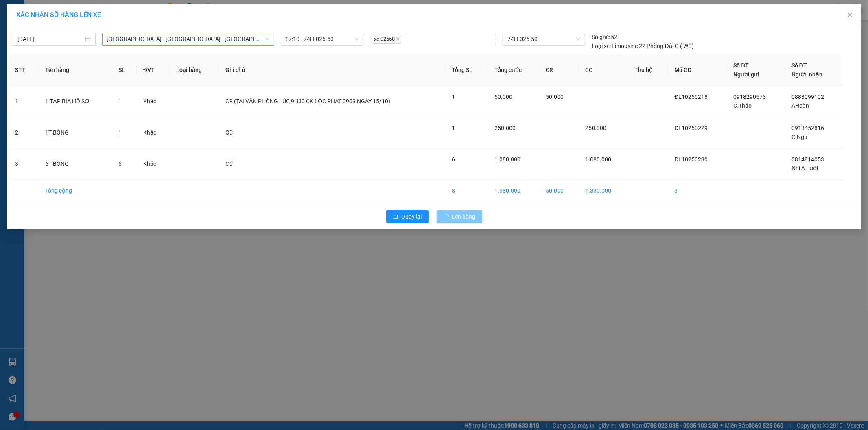  Describe the element at coordinates (76, 133) in the screenshot. I see `td: 1T BÔNG` at that location.